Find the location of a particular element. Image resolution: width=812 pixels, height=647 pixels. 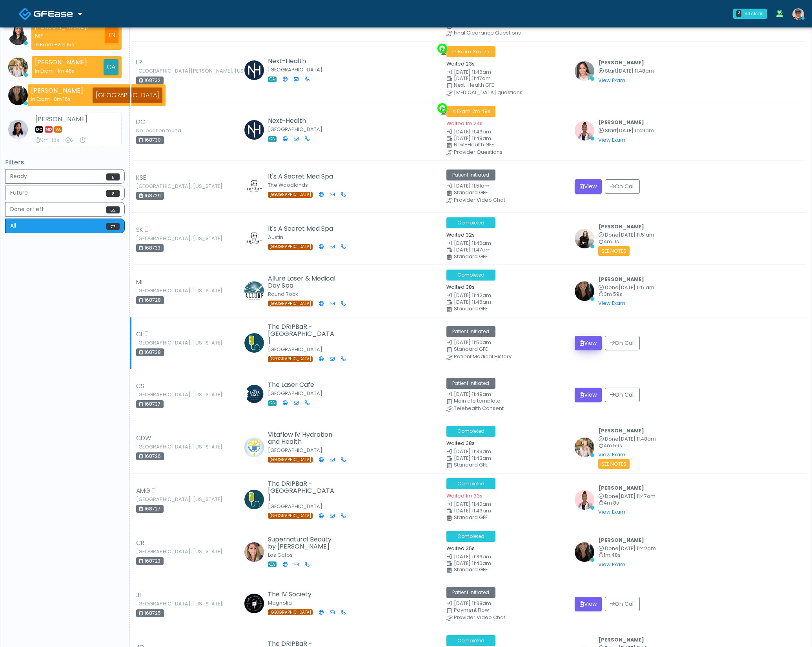

small: Waited 1m 24s is located at coordinates (465, 123).